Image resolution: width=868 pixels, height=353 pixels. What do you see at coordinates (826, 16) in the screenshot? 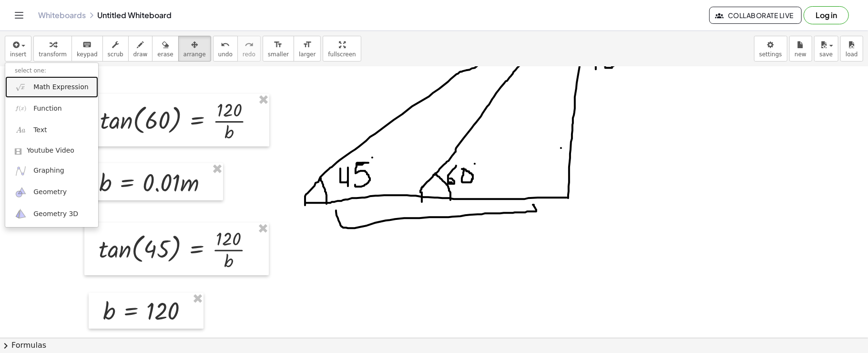
I see `button: Log in` at bounding box center [826, 16].